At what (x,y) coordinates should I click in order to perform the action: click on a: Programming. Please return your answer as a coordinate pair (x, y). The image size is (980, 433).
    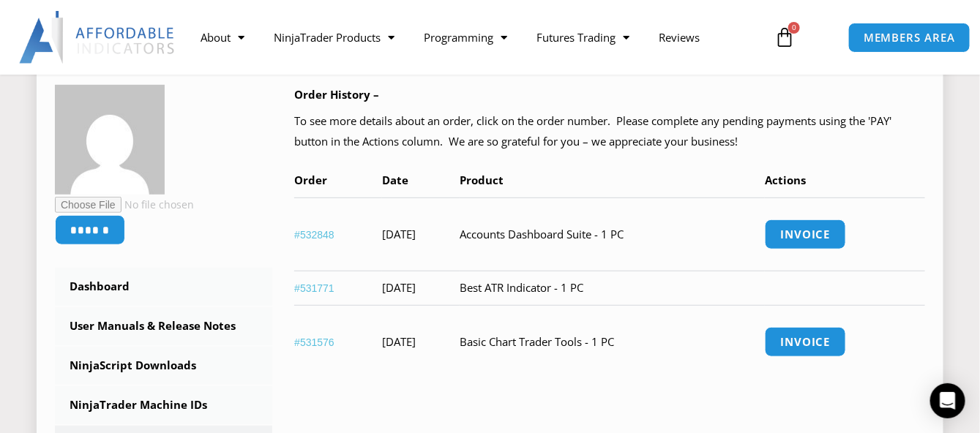
    Looking at the image, I should click on (466, 37).